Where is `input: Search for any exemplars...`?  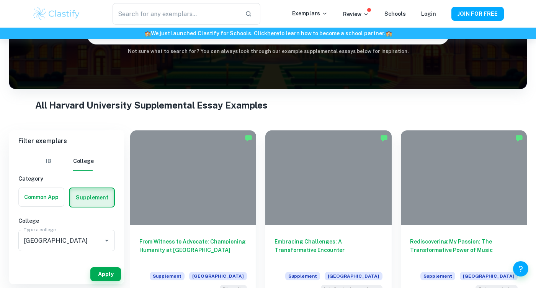 input: Search for any exemplars... is located at coordinates (176, 14).